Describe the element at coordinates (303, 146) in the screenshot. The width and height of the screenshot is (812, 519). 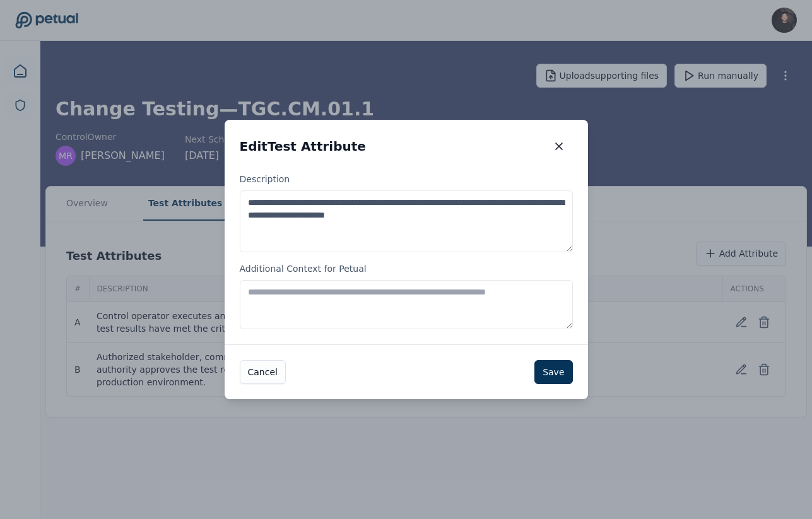
I see `h2: Edit Test Attribute` at that location.